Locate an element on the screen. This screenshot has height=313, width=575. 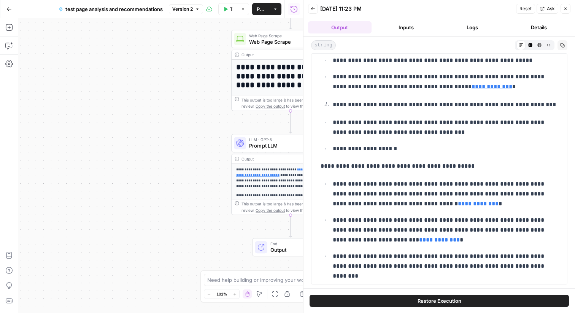
span: Output is located at coordinates (296, 250).